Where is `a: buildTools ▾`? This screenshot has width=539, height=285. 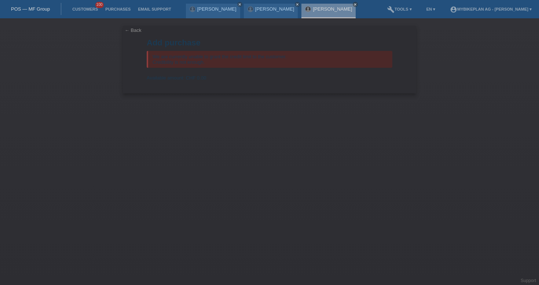 a: buildTools ▾ is located at coordinates (399, 9).